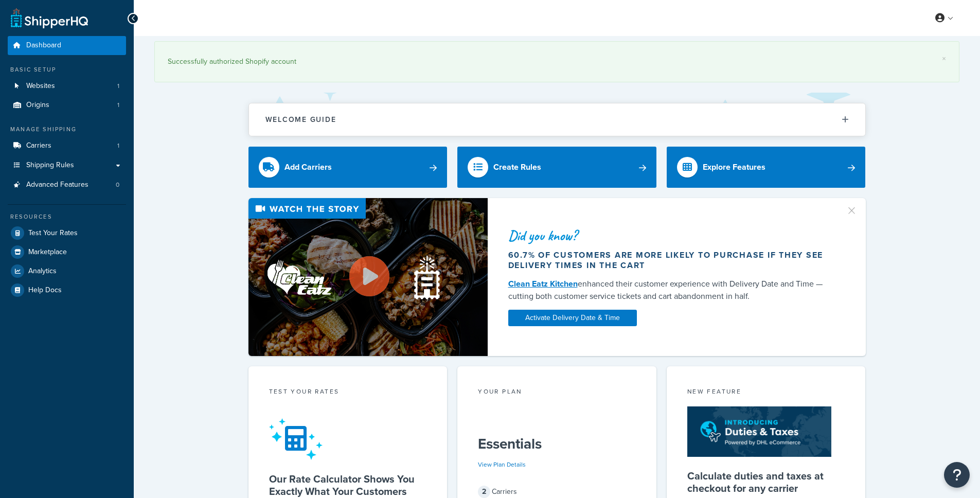 This screenshot has height=498, width=980. What do you see at coordinates (39, 145) in the screenshot?
I see `span: Carriers` at bounding box center [39, 145].